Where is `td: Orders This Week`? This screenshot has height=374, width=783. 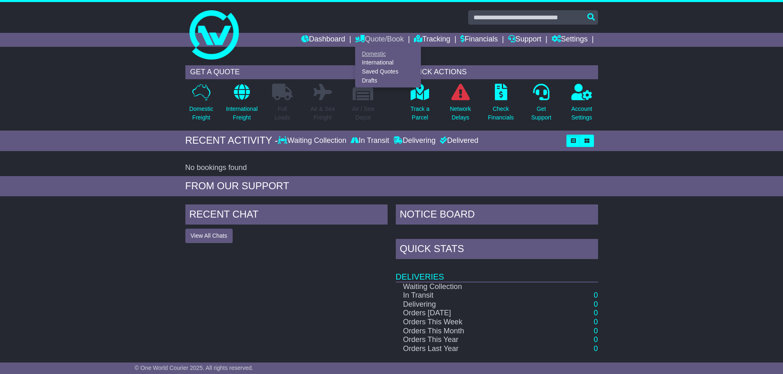 td: Orders This Week is located at coordinates (469, 323).